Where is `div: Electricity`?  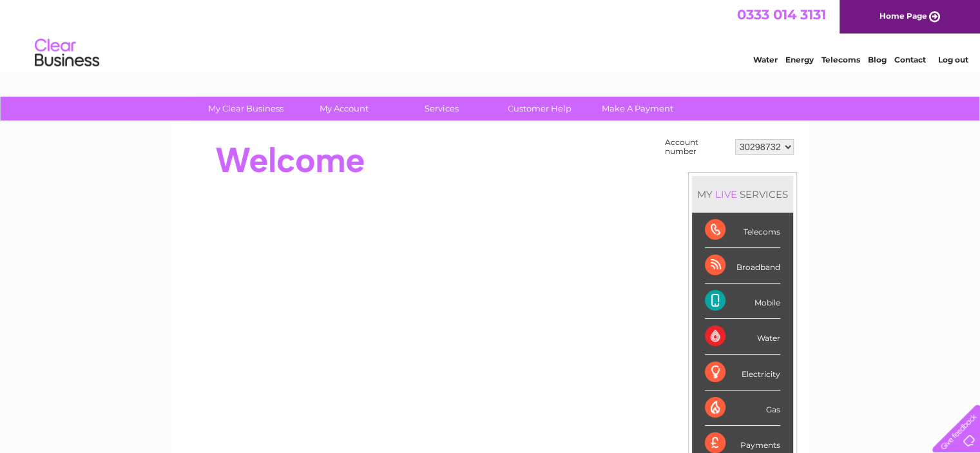 div: Electricity is located at coordinates (742, 373).